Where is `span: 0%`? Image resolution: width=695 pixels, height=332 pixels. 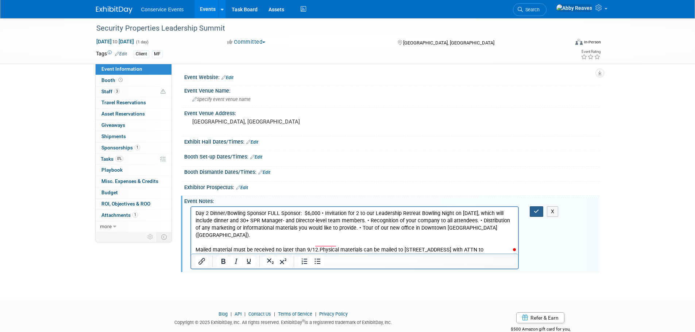 span: 0% is located at coordinates (119, 159).